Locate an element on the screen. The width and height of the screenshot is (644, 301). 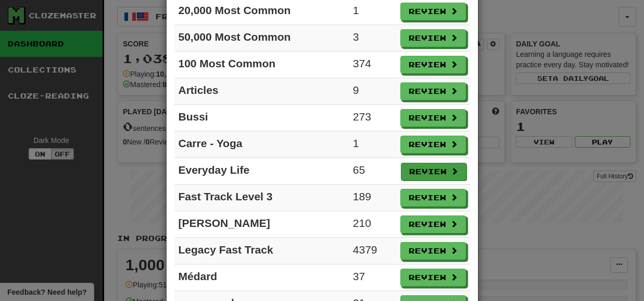
td: 1 is located at coordinates (372, 145).